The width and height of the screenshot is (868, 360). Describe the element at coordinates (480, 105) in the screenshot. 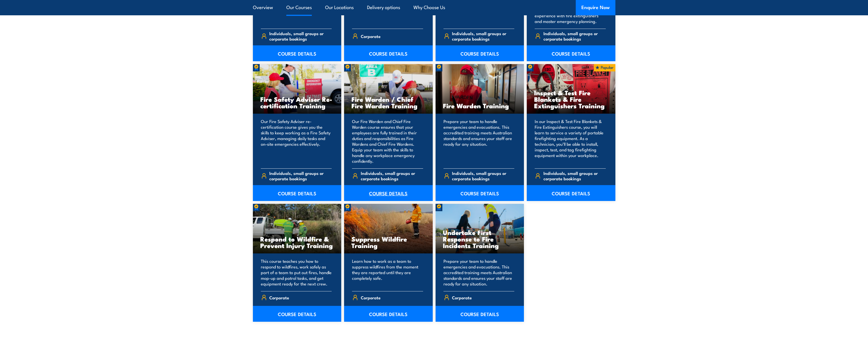

I see `h3: Fire Warden Training` at that location.